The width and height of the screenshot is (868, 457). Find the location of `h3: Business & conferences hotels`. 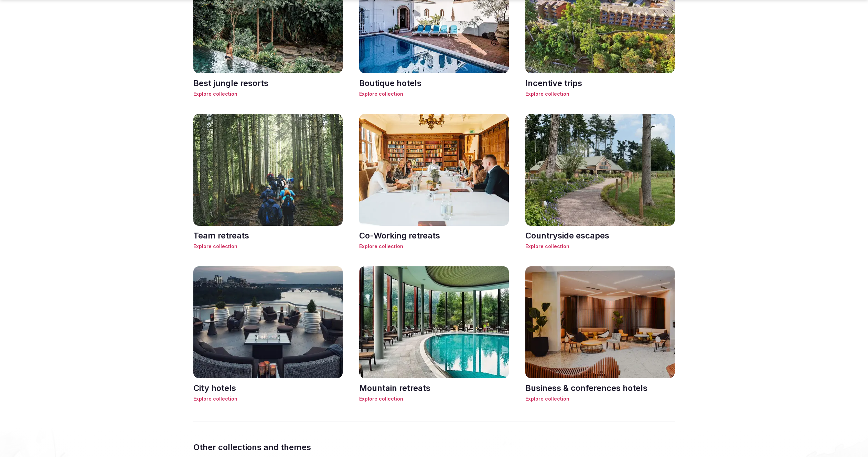

h3: Business & conferences hotels is located at coordinates (600, 388).